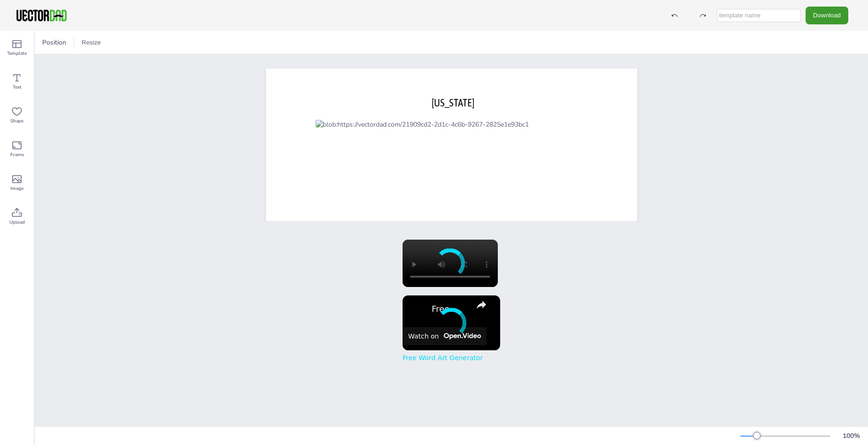 The image size is (868, 445). I want to click on a: channel logo, so click(418, 310).